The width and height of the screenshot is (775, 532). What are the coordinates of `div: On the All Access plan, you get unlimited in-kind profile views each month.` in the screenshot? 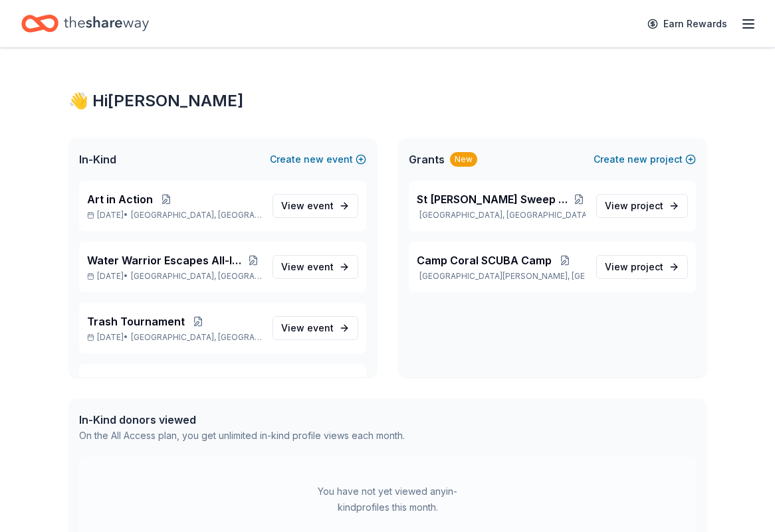 It's located at (242, 436).